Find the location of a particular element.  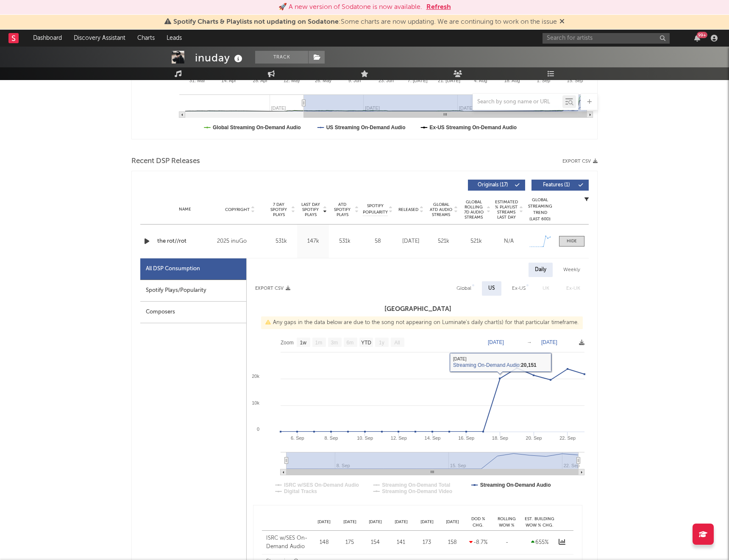

button: Export CSV is located at coordinates (580, 161).